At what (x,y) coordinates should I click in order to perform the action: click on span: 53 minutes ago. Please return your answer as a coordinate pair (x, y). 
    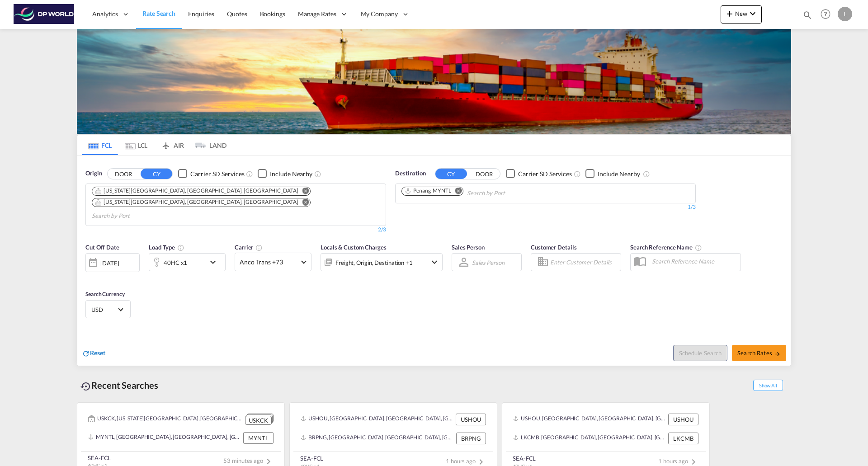
    Looking at the image, I should click on (249, 461).